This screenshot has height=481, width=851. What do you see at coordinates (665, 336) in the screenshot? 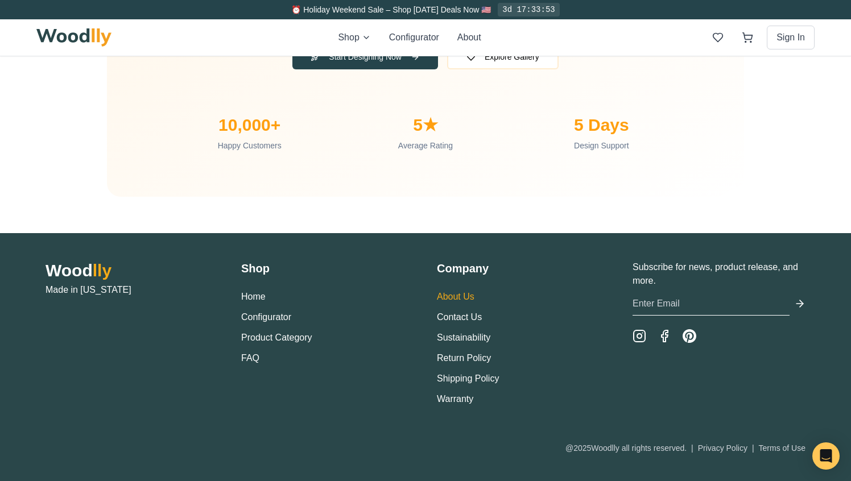
I see `a: Facebook` at bounding box center [665, 336].